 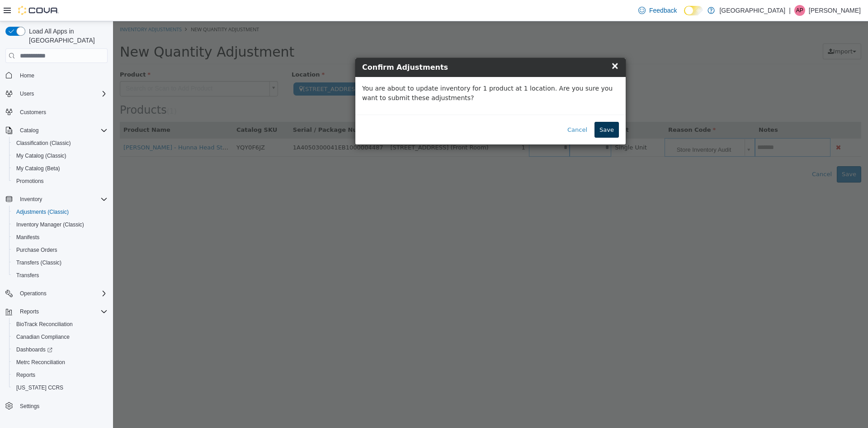 I want to click on a: My Catalog (Classic), so click(x=41, y=156).